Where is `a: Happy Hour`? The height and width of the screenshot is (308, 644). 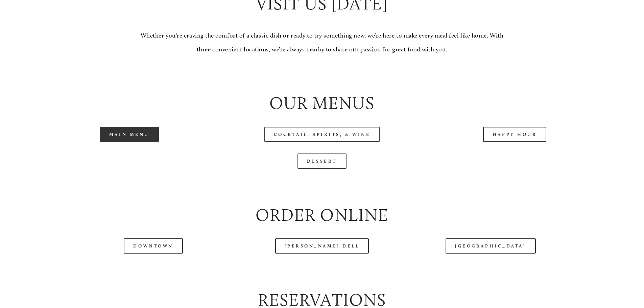
a: Happy Hour is located at coordinates (515, 134).